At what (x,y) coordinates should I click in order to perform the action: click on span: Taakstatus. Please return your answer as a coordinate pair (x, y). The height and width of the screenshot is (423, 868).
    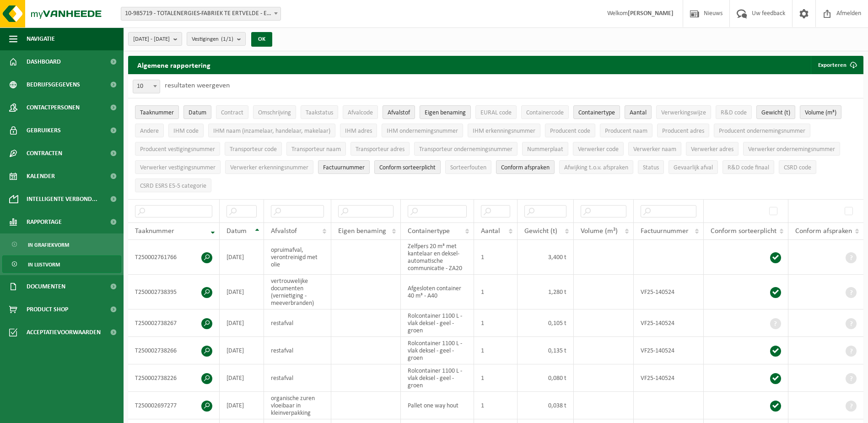
    Looking at the image, I should click on (319, 112).